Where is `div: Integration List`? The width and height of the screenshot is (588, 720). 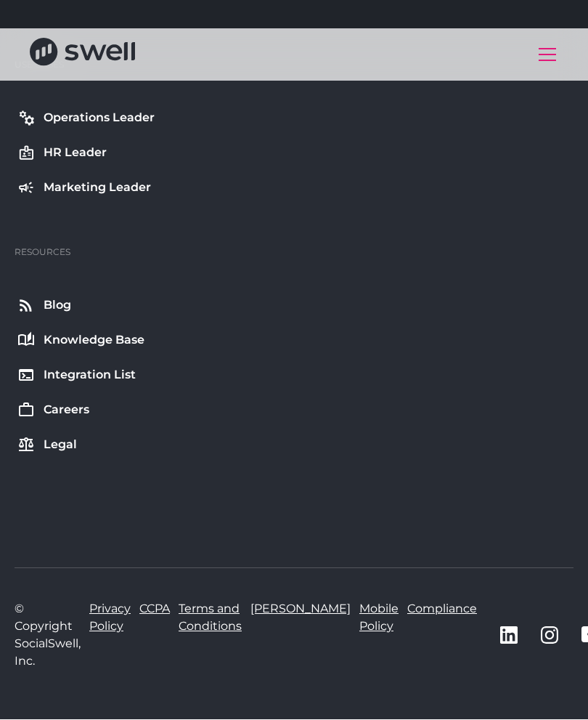
div: Integration List is located at coordinates (89, 376).